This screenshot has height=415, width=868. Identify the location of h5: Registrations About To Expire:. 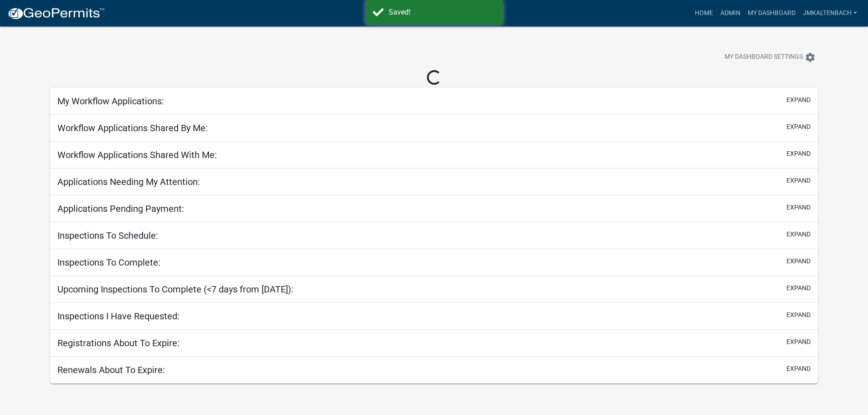
(118, 343).